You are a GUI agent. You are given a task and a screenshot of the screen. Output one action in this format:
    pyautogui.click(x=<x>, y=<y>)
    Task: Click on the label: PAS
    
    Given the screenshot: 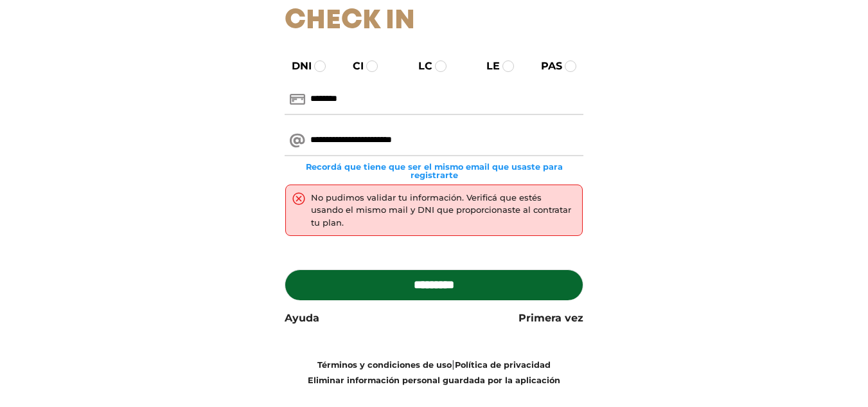 What is the action you would take?
    pyautogui.click(x=545, y=66)
    